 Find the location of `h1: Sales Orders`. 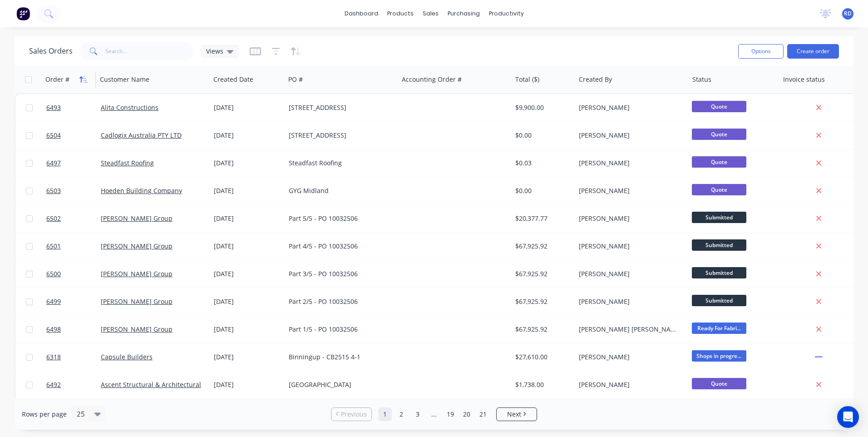

h1: Sales Orders is located at coordinates (50, 50).